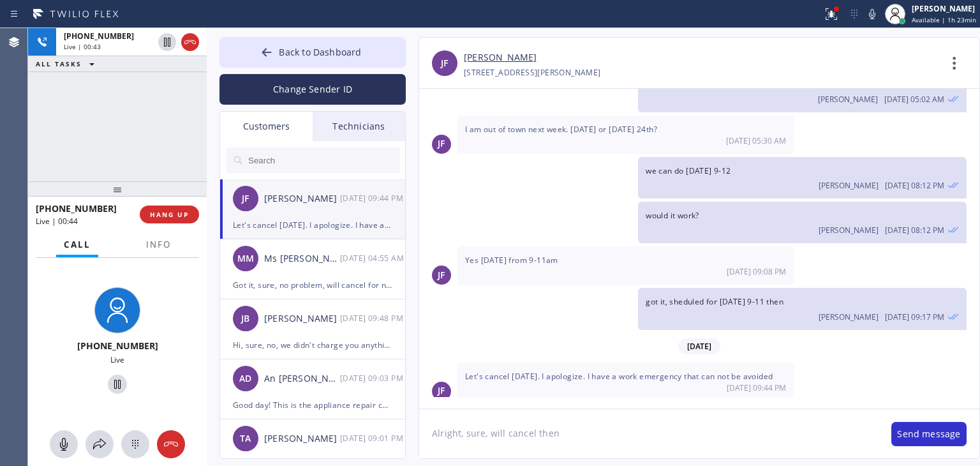 This screenshot has width=980, height=466. What do you see at coordinates (245, 379) in the screenshot?
I see `span: AD` at bounding box center [245, 379].